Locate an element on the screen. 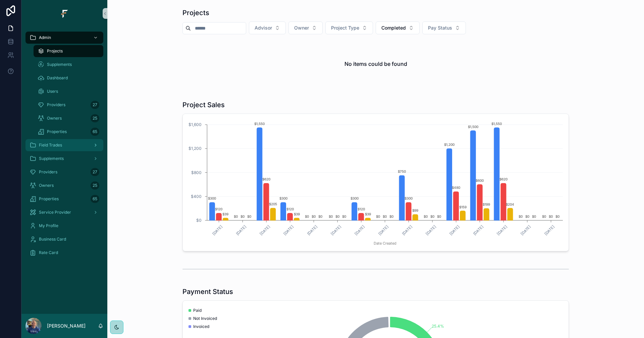  span: Admin is located at coordinates (45, 37).